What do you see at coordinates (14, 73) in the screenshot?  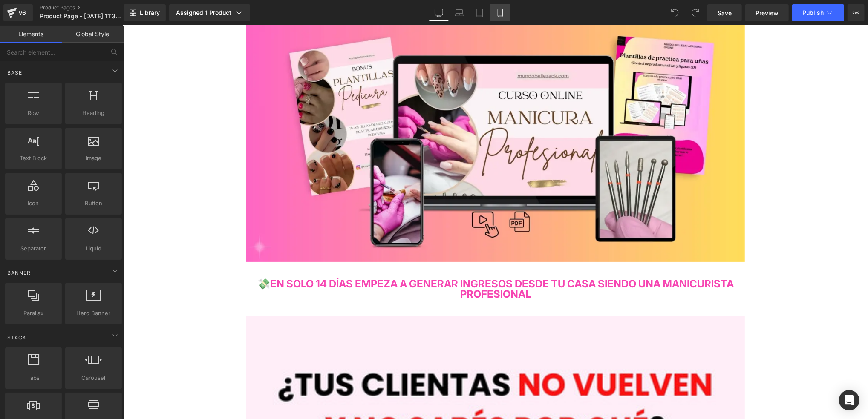 I see `span: Base` at bounding box center [14, 73].